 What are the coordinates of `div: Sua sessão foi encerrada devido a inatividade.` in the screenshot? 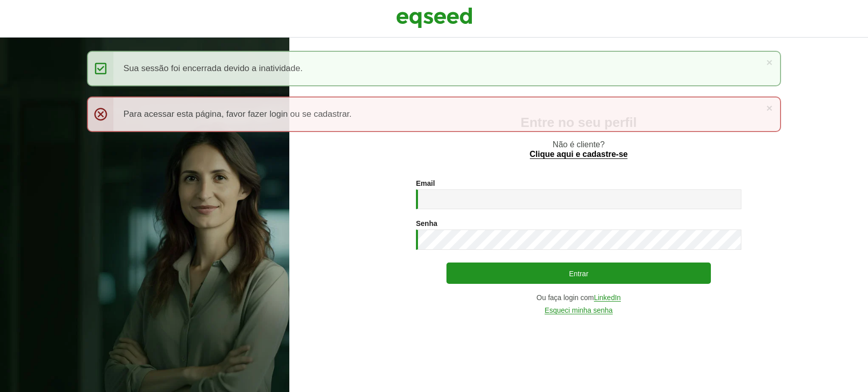 It's located at (434, 69).